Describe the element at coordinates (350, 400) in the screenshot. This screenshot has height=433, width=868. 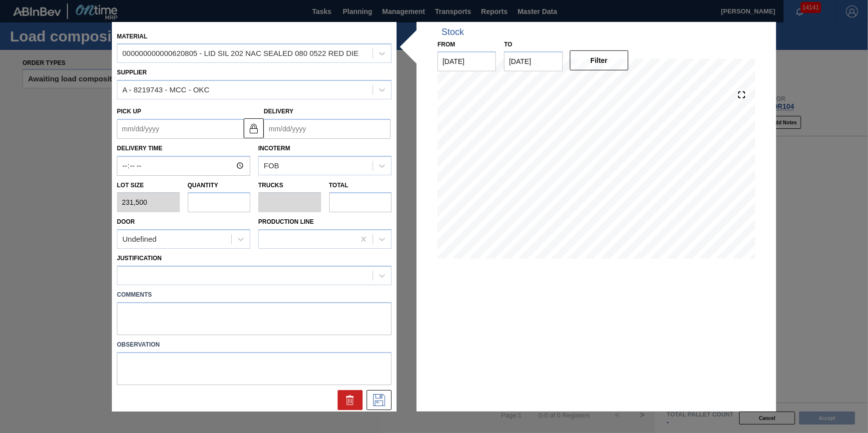
I see `div: Delete Suggestion` at that location.